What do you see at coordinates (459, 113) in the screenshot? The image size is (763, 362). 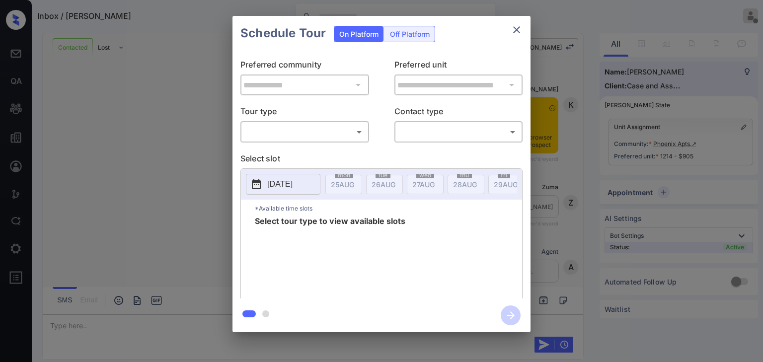 I see `p: Contact type` at bounding box center [459, 113].